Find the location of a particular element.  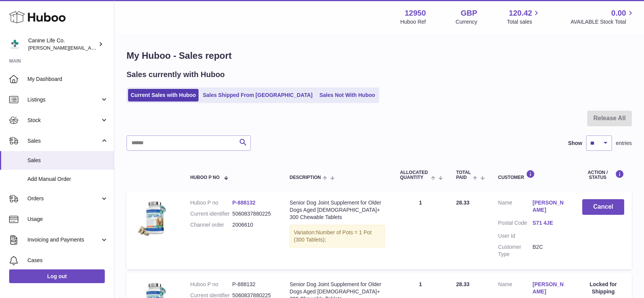

a: Sales Not With Huboo is located at coordinates (347, 95).